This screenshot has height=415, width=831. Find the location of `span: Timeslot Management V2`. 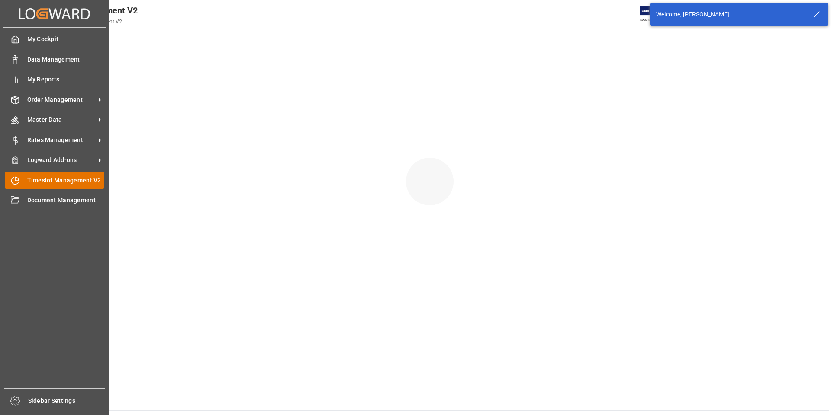

span: Timeslot Management V2 is located at coordinates (66, 180).